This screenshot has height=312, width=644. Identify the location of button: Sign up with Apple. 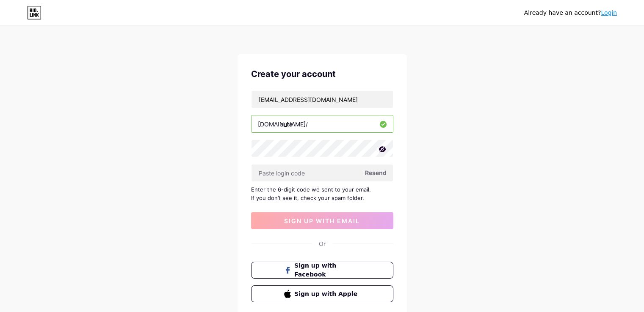
(322, 294).